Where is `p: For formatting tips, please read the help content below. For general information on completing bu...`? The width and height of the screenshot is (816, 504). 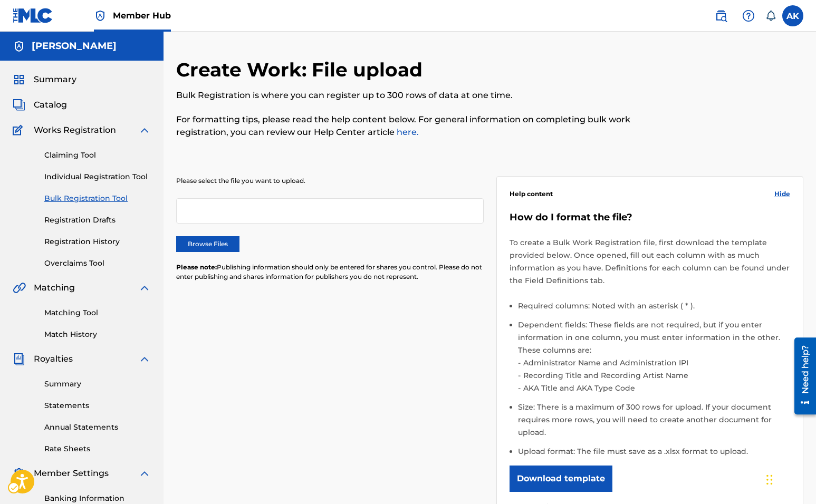
p: For formatting tips, please read the help content below. For general information on completing bu... is located at coordinates (418, 126).